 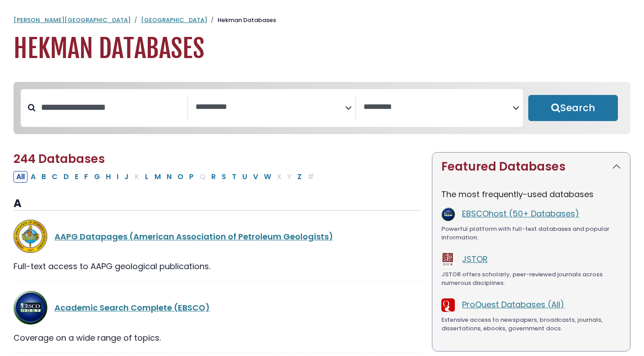 What do you see at coordinates (224, 177) in the screenshot?
I see `button: Filter Results S` at bounding box center [224, 177].